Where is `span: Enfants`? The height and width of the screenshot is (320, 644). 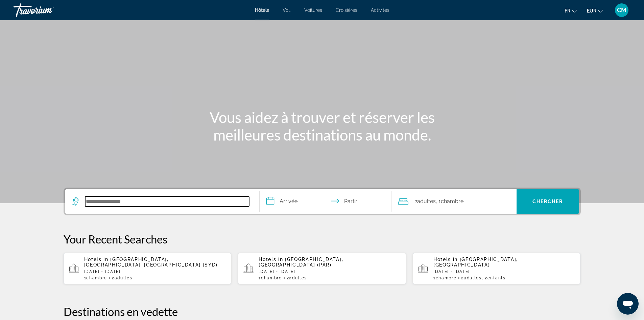
span: Enfants is located at coordinates (497, 278).